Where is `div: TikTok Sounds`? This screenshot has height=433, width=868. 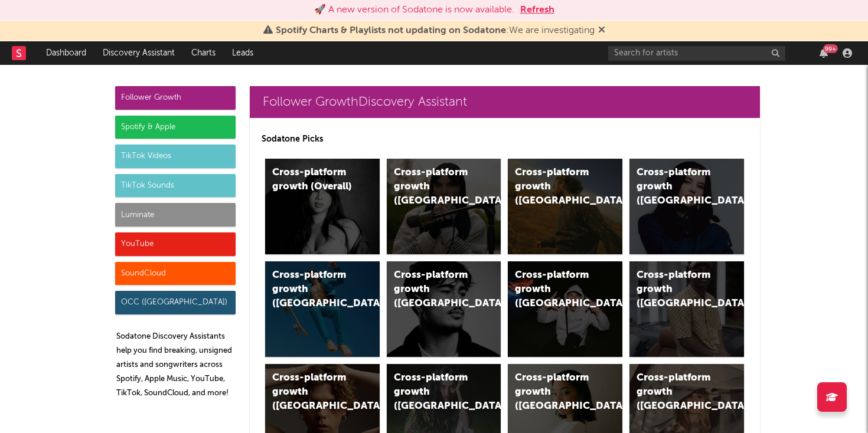
div: TikTok Sounds is located at coordinates (175, 186).